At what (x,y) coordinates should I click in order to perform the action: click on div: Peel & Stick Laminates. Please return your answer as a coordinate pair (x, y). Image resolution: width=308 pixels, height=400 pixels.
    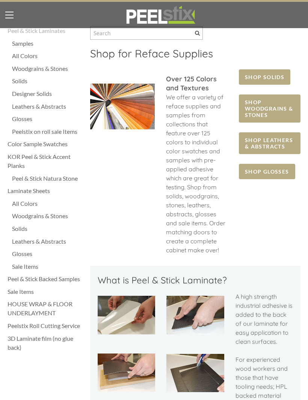
    Looking at the image, I should click on (45, 31).